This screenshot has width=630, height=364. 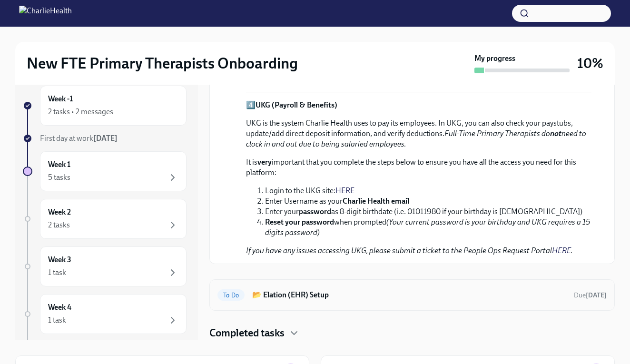 What do you see at coordinates (162, 64) in the screenshot?
I see `h2: New FTE Primary Therapists Onboarding` at bounding box center [162, 64].